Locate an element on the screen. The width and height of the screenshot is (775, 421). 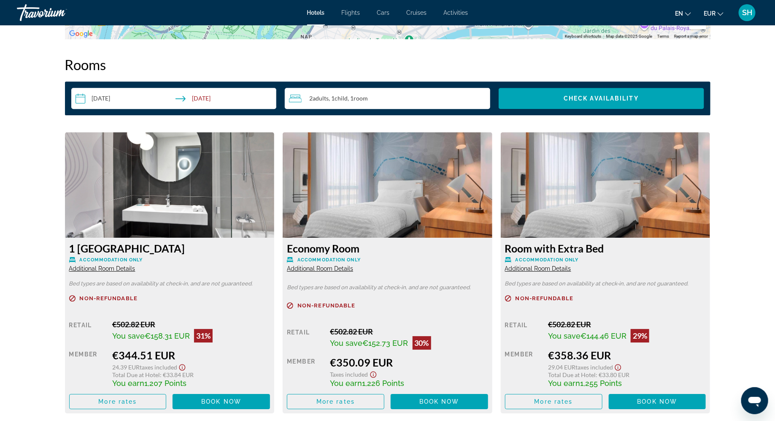
span: 24.39 EUR is located at coordinates (126, 367).